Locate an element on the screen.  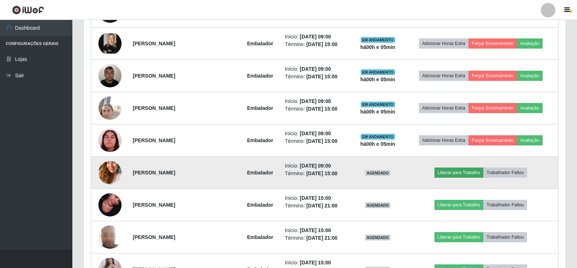
img: 1717438276108.jpeg is located at coordinates (110, 205).